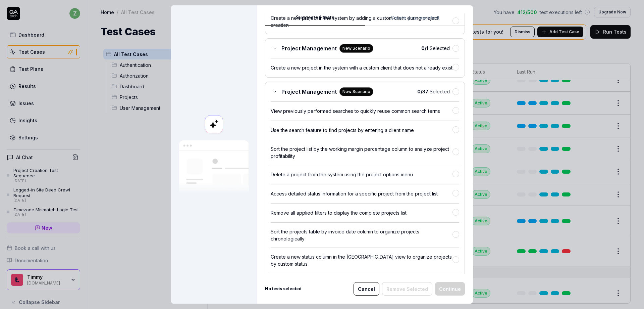 Image resolution: width=644 pixels, height=309 pixels. I want to click on button: Remove Selected, so click(407, 289).